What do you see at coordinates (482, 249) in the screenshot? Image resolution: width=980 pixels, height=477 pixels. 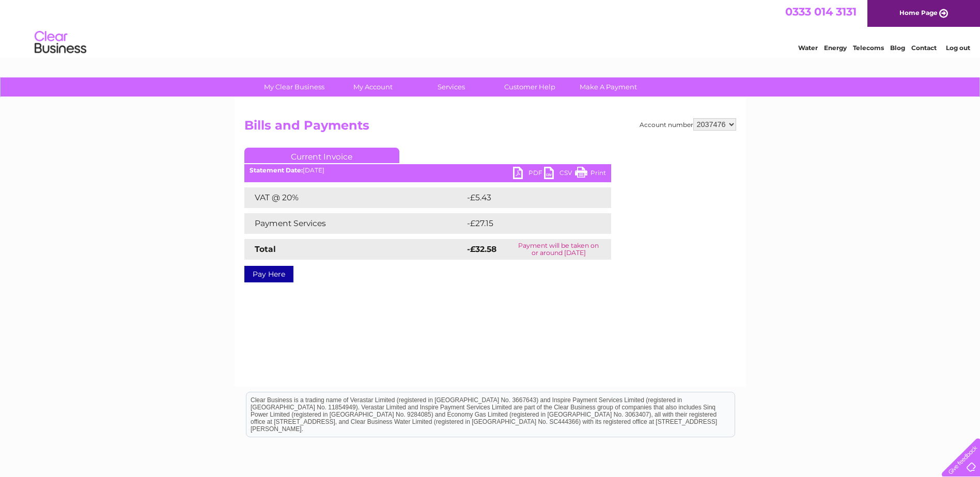 I see `strong: -£32.58` at bounding box center [482, 249].